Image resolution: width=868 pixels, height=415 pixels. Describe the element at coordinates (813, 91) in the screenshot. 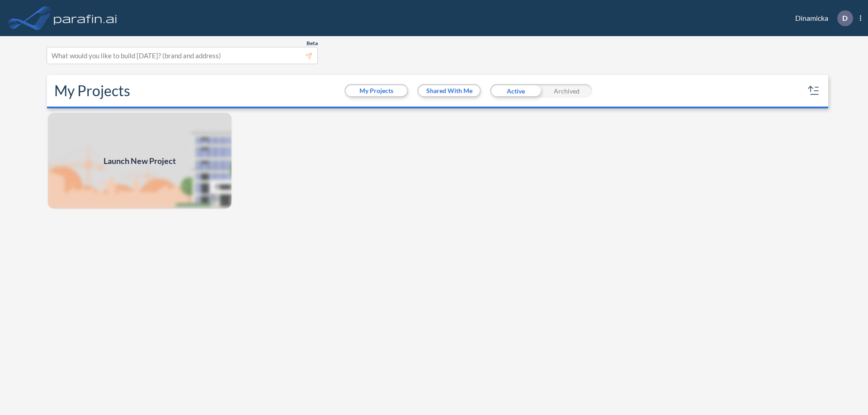

I see `button: sort` at that location.